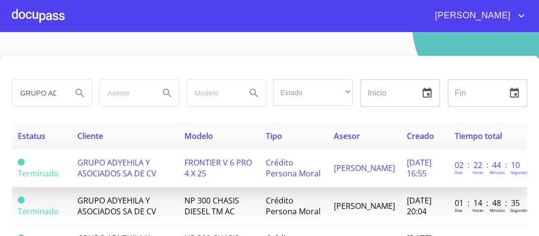  I want to click on p: 01 : 14 : 48 : 35, so click(488, 203).